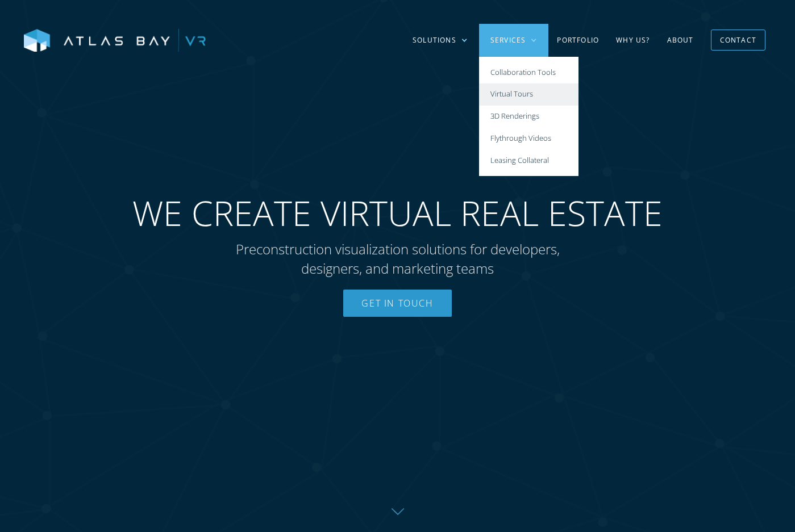 The width and height of the screenshot is (795, 532). What do you see at coordinates (528, 138) in the screenshot?
I see `a: Flythrough Videos` at bounding box center [528, 138].